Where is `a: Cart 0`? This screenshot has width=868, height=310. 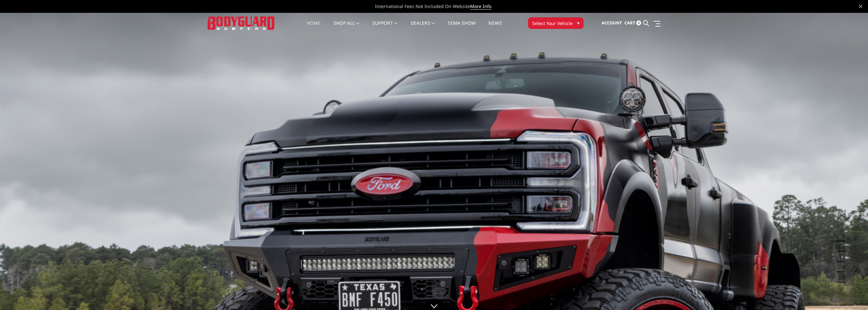
a: Cart 0 is located at coordinates (632, 23).